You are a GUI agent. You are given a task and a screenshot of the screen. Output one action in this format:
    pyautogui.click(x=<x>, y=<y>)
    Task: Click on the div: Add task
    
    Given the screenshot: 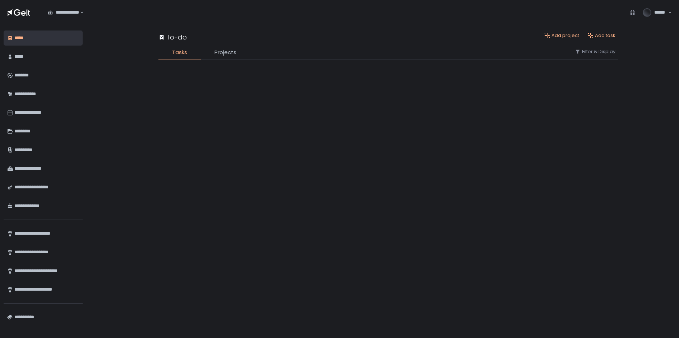 What is the action you would take?
    pyautogui.click(x=601, y=36)
    